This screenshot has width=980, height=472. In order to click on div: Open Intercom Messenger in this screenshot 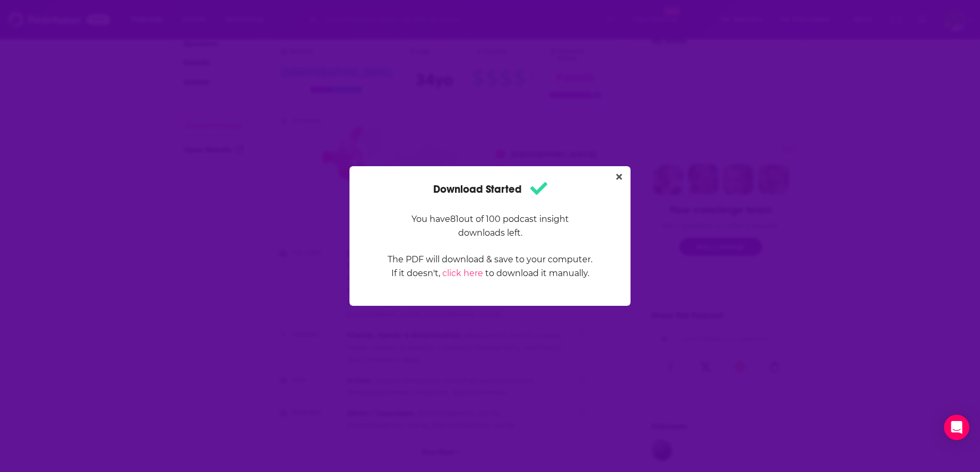, I will do `click(957, 427)`.